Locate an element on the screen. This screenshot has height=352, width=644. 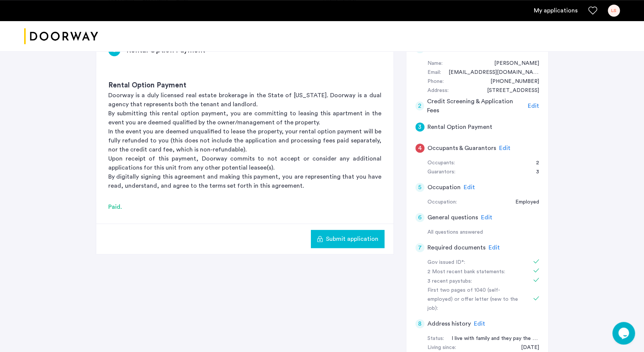
div: Address: is located at coordinates (438, 91).